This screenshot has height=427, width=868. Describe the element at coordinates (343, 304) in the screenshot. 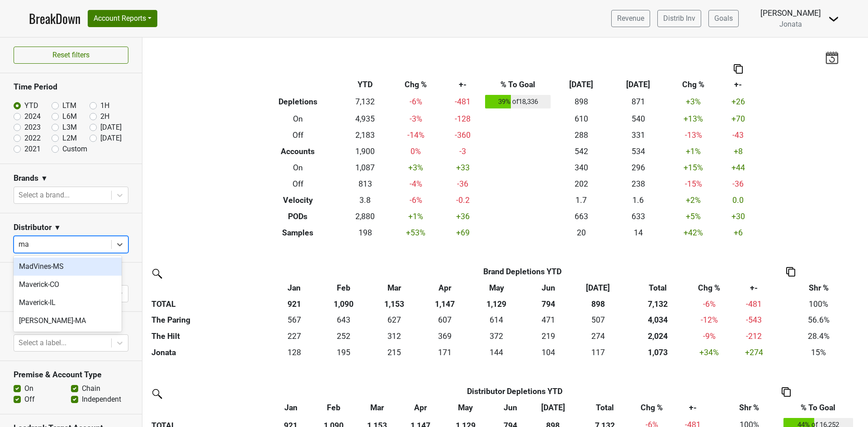

I see `th: 1,090` at that location.